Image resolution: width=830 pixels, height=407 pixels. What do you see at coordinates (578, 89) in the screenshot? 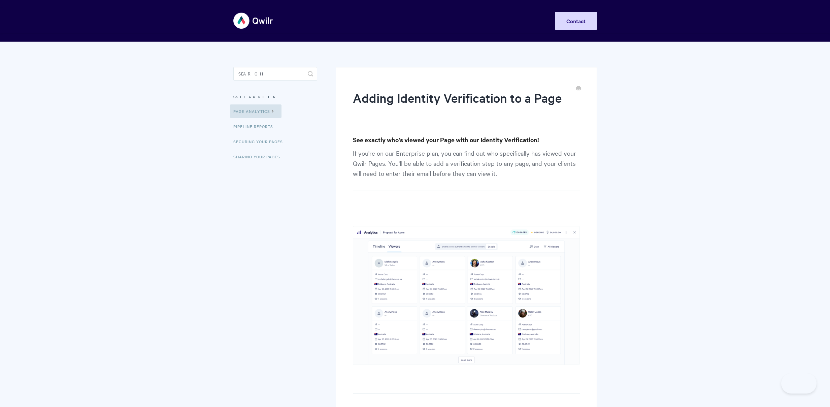
I see `a: Print this Article` at bounding box center [578, 89].